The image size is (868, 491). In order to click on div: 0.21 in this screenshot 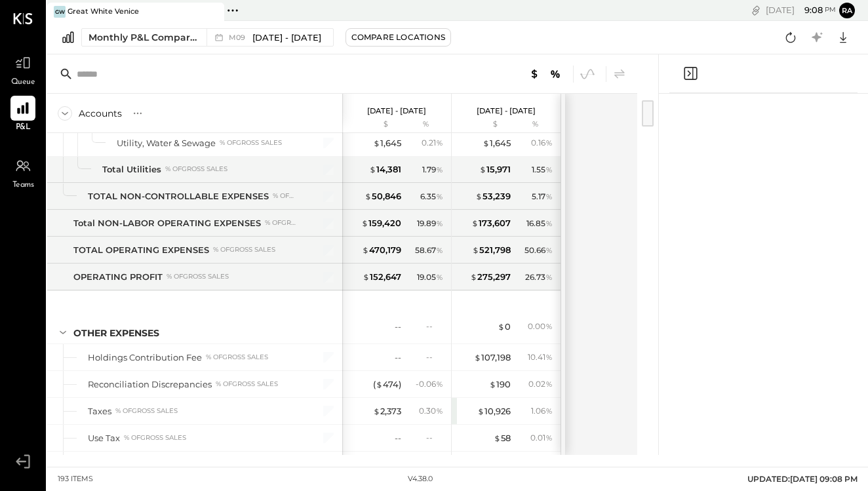, I will do `click(432, 143)`.